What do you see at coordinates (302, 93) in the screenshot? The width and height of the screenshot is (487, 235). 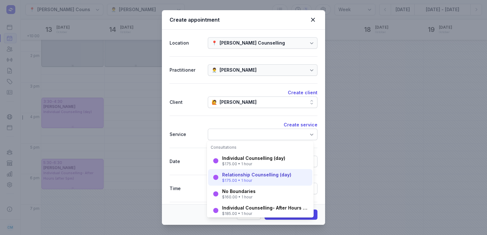 I see `button: Create client` at bounding box center [302, 93].